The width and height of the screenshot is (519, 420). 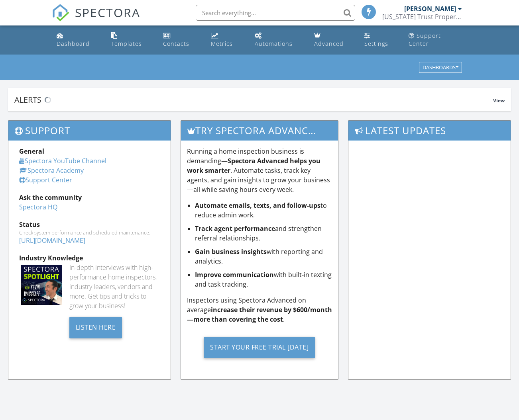 What do you see at coordinates (424, 39) in the screenshot?
I see `div: Support Center` at bounding box center [424, 39].